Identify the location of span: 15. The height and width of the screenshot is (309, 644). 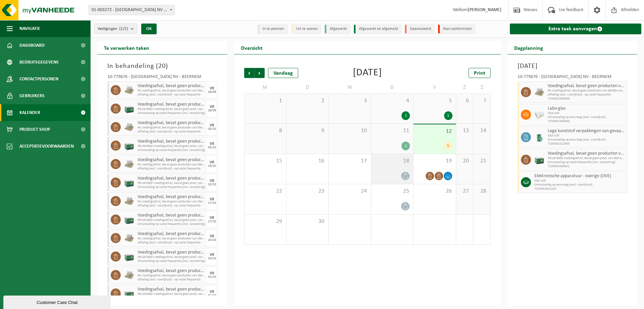
(265, 161).